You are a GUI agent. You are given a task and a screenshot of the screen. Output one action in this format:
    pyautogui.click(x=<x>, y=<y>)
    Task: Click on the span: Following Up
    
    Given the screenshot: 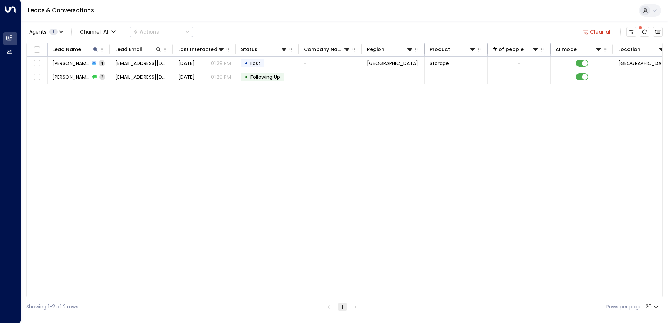 What is the action you would take?
    pyautogui.click(x=265, y=77)
    